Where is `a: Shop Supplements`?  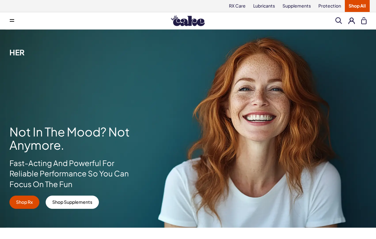 a: Shop Supplements is located at coordinates (72, 202).